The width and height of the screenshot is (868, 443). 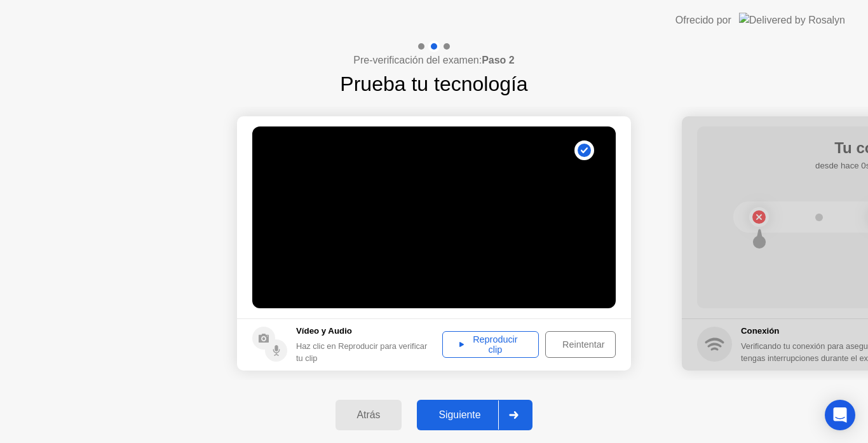 I want to click on div: Reproducir clip, so click(x=491, y=345).